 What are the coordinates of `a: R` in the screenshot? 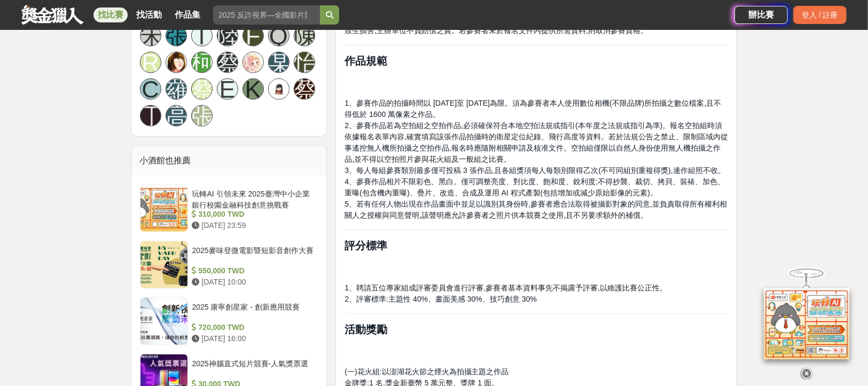 It's located at (151, 63).